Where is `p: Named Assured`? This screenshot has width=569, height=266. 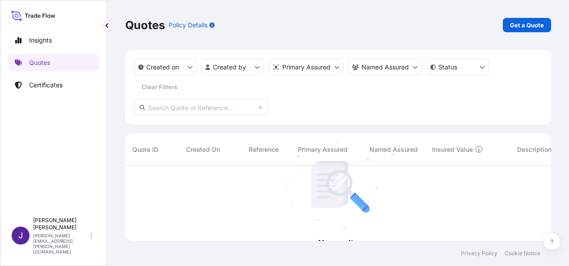
p: Named Assured is located at coordinates (385, 67).